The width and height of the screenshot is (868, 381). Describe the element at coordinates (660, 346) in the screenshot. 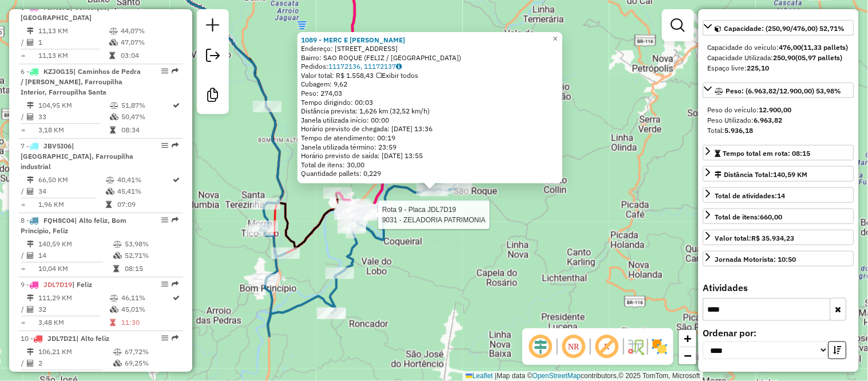

I see `img: Exibir/Ocultar setores` at that location.